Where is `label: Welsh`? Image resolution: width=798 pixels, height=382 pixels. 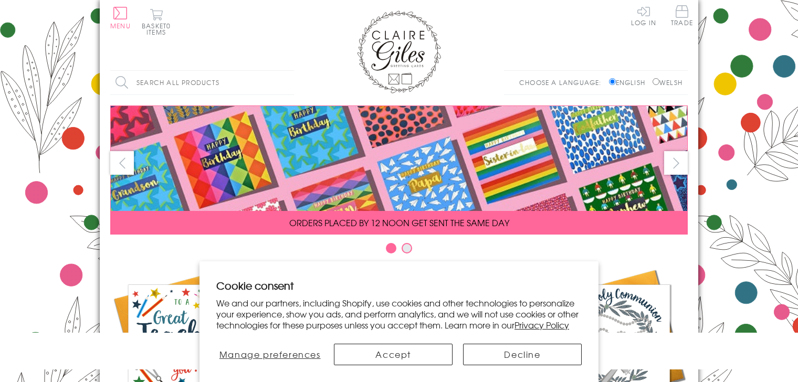
label: Welsh is located at coordinates (668, 82).